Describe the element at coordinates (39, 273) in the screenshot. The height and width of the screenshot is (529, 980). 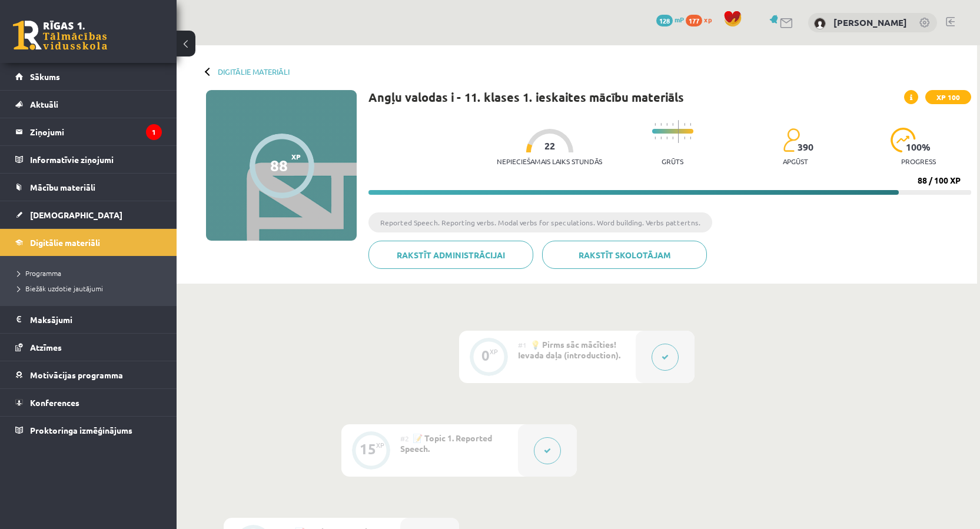
I see `span: Programma` at that location.